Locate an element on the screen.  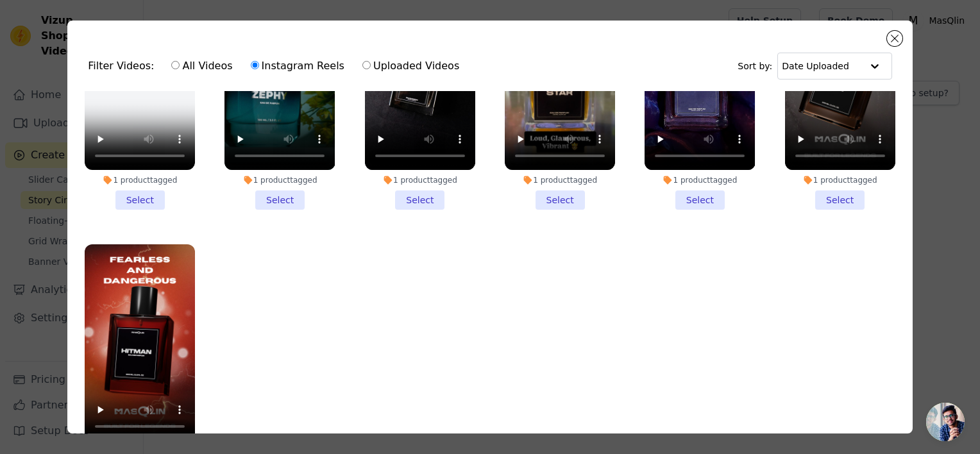
div: Open chat is located at coordinates (946, 422).